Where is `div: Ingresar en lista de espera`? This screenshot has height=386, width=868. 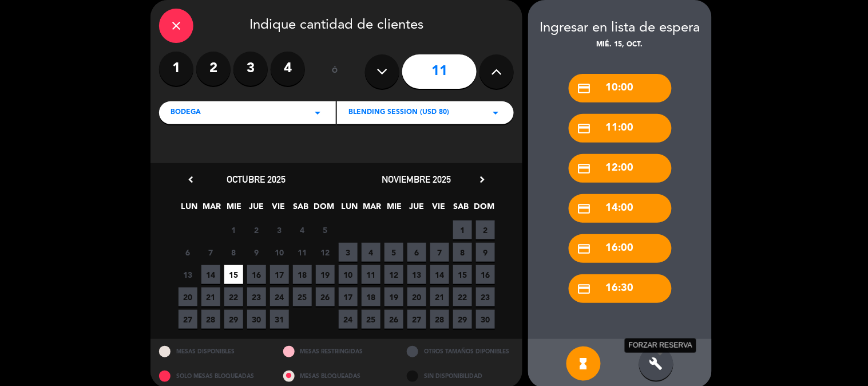
div: Ingresar en lista de espera is located at coordinates (620, 28).